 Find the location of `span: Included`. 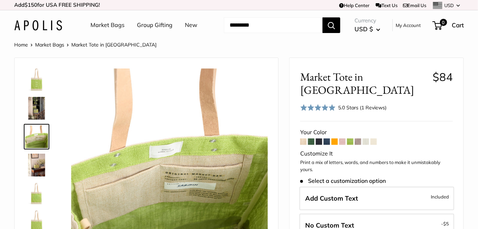

span: Included is located at coordinates (440, 197).